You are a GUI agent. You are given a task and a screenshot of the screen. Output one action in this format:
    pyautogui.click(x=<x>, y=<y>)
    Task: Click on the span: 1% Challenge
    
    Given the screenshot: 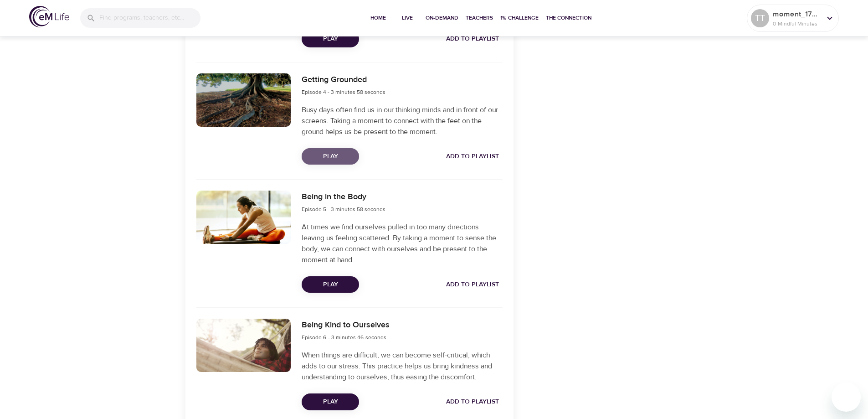 What is the action you would take?
    pyautogui.click(x=519, y=18)
    